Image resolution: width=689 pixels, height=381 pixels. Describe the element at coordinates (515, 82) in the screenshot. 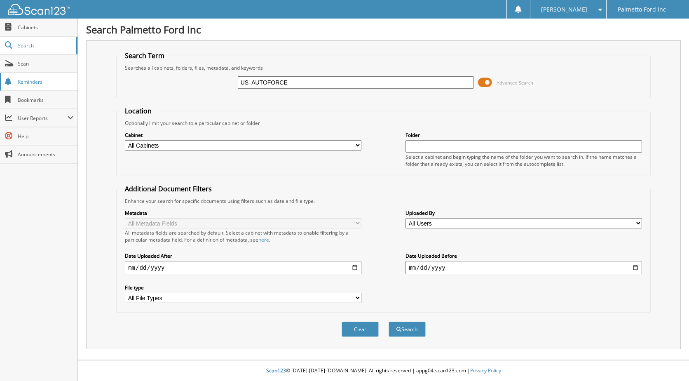

I see `span: Advanced Search` at that location.